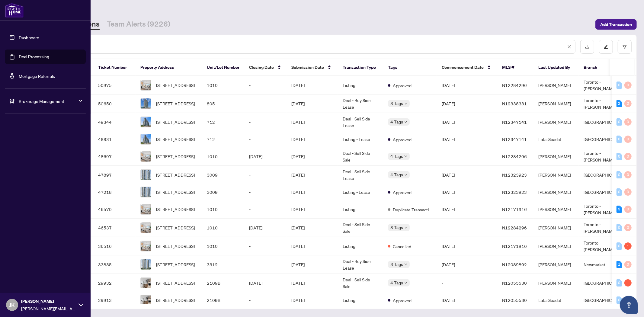 This screenshot has height=317, width=644. I want to click on span: JK, so click(12, 305).